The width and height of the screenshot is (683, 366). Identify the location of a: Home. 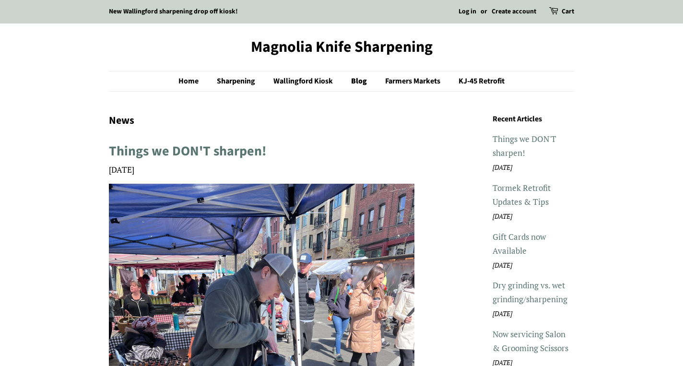
(193, 81).